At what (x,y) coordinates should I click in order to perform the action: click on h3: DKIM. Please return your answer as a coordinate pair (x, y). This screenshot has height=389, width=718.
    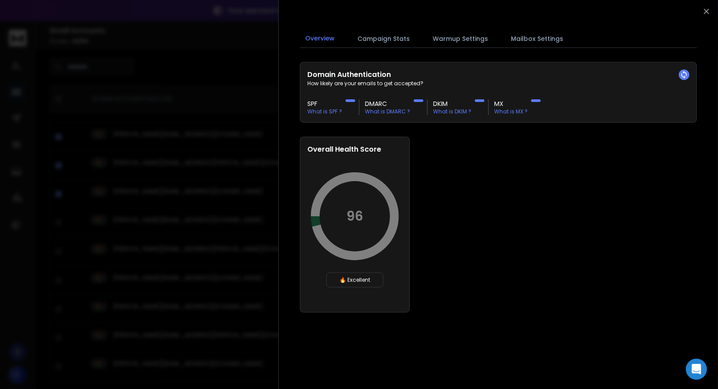
    Looking at the image, I should click on (452, 104).